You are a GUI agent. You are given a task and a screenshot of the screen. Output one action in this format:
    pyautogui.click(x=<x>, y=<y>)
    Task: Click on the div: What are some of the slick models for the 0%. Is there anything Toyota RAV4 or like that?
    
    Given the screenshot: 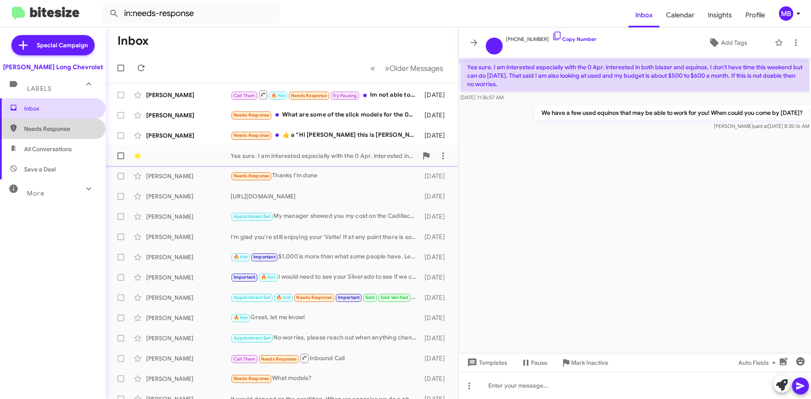 What is the action you would take?
    pyautogui.click(x=325, y=115)
    